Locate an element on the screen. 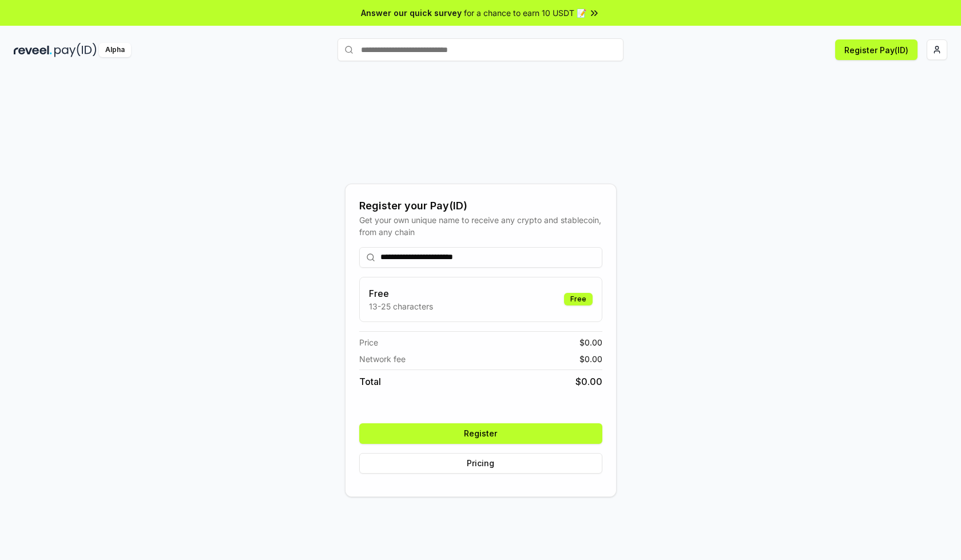 Image resolution: width=961 pixels, height=560 pixels. span: for a chance to earn 10 USDT 📝 is located at coordinates (525, 13).